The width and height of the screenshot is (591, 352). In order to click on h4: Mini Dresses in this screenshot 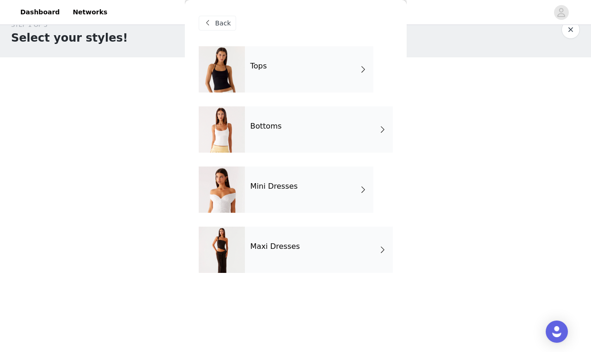, I will do `click(274, 186)`.